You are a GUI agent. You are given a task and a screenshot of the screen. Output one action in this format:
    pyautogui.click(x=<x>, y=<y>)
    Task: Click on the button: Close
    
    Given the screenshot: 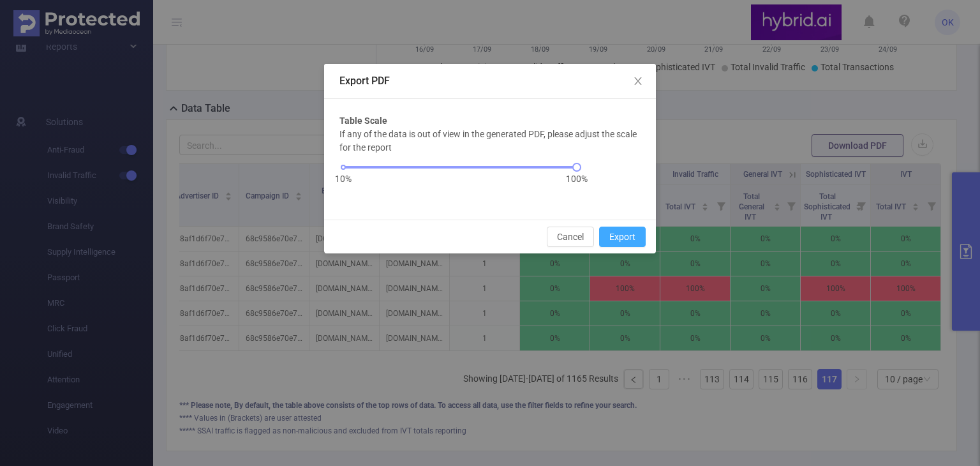 What is the action you would take?
    pyautogui.click(x=638, y=81)
    